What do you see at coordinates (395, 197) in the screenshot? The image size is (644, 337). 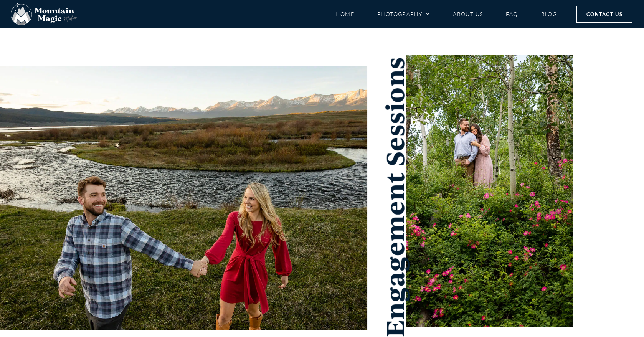 I see `h1: Engagement Sessions` at bounding box center [395, 197].